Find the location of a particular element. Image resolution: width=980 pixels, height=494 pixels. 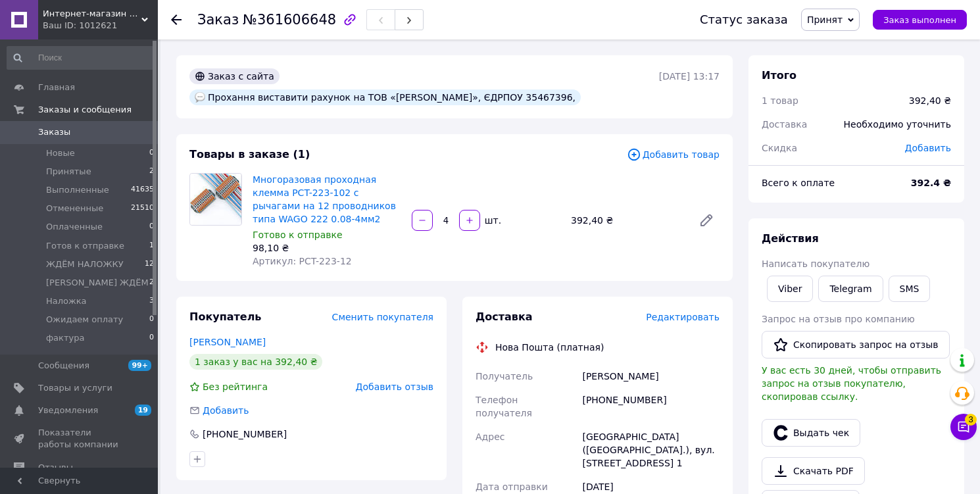

span: 19 is located at coordinates (143, 410).